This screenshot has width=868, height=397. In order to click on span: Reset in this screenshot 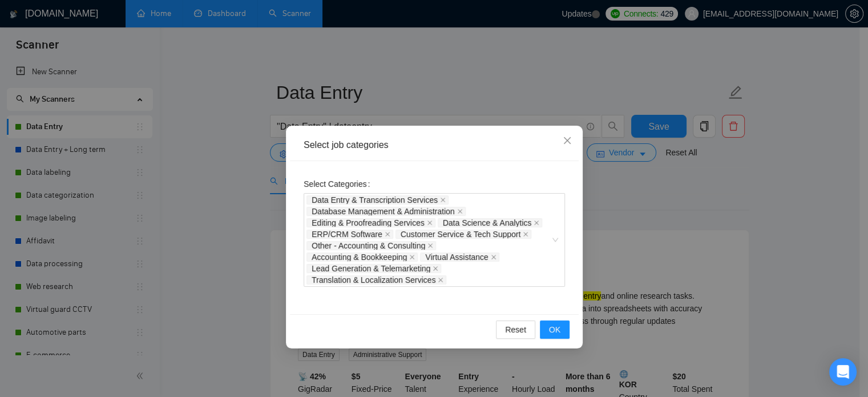, I will do `click(516, 330)`.